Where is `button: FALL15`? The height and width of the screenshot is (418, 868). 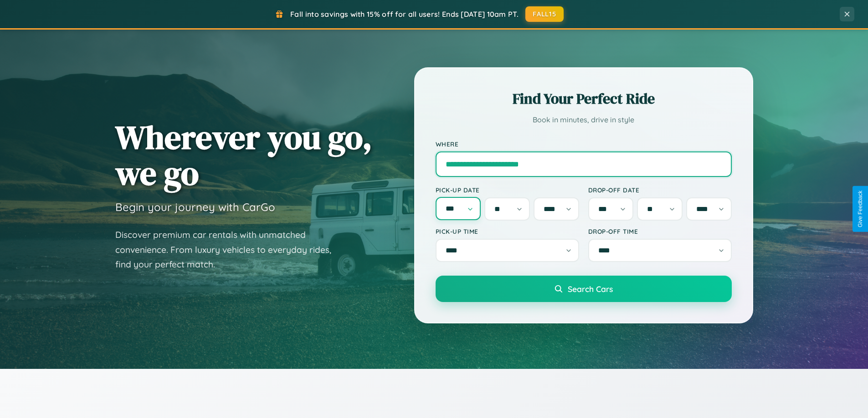
button: FALL15 is located at coordinates (544, 14).